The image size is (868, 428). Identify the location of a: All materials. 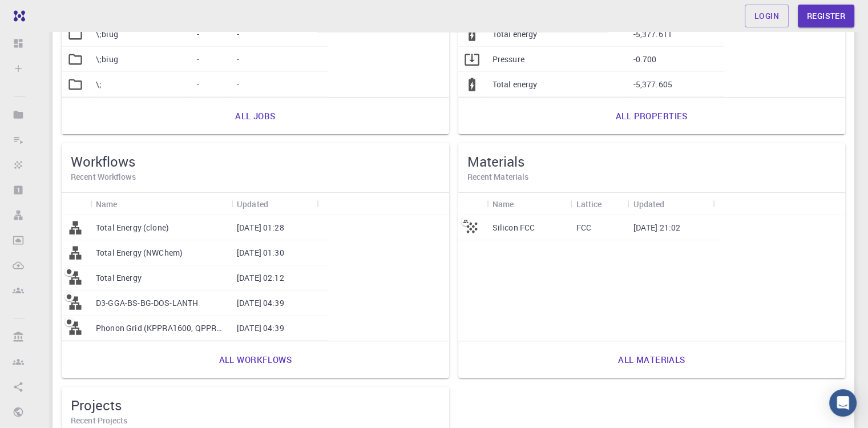
(651, 359).